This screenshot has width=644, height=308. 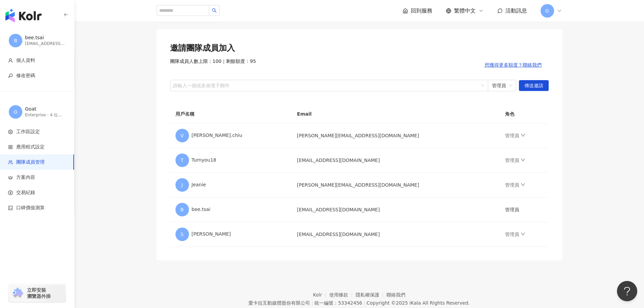 What do you see at coordinates (24, 15) in the screenshot?
I see `img: logo` at bounding box center [24, 15].